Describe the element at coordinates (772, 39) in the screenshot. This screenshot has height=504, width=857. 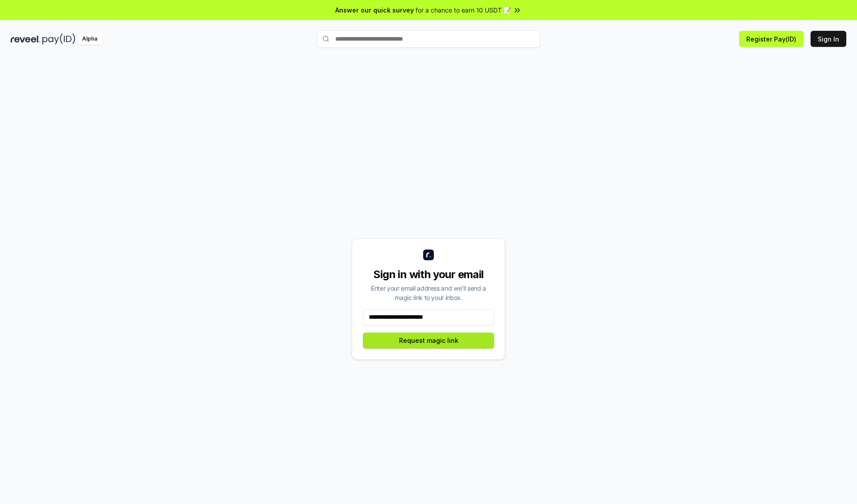
I see `button: Register Pay(ID)` at that location.